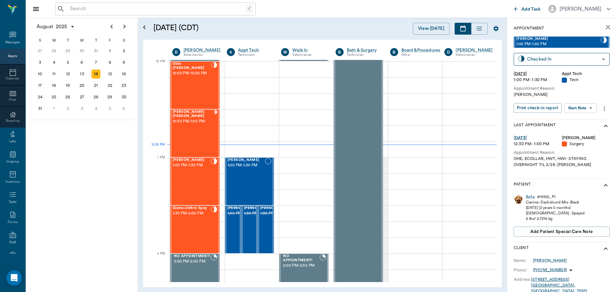 The width and height of the screenshot is (616, 292). What do you see at coordinates (124, 97) in the screenshot?
I see `div: Saturday, August 30, 2025` at bounding box center [124, 97].